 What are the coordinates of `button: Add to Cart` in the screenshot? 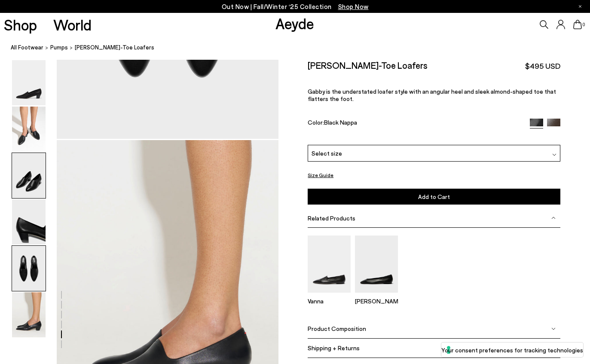 It's located at (434, 197).